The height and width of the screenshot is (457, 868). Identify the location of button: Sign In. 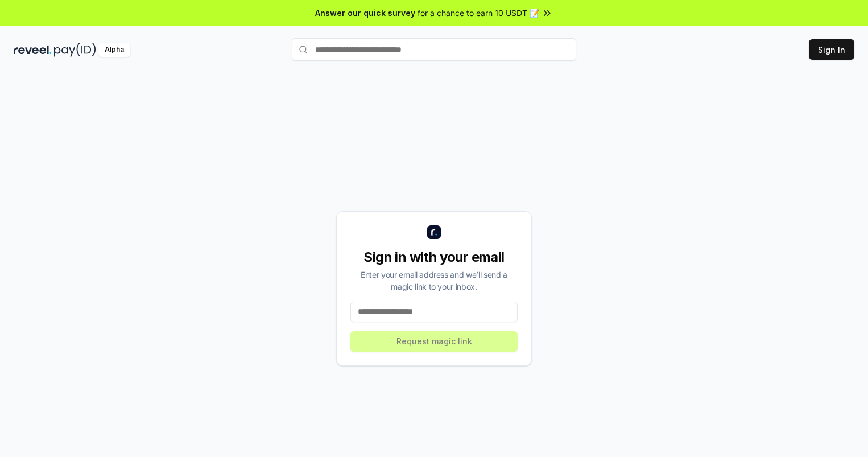
(832, 49).